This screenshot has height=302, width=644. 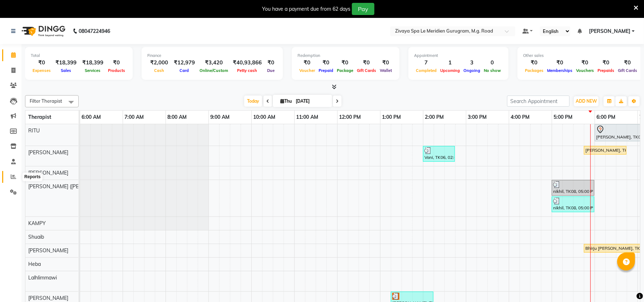 What do you see at coordinates (363, 9) in the screenshot?
I see `button: Pay` at bounding box center [363, 9].